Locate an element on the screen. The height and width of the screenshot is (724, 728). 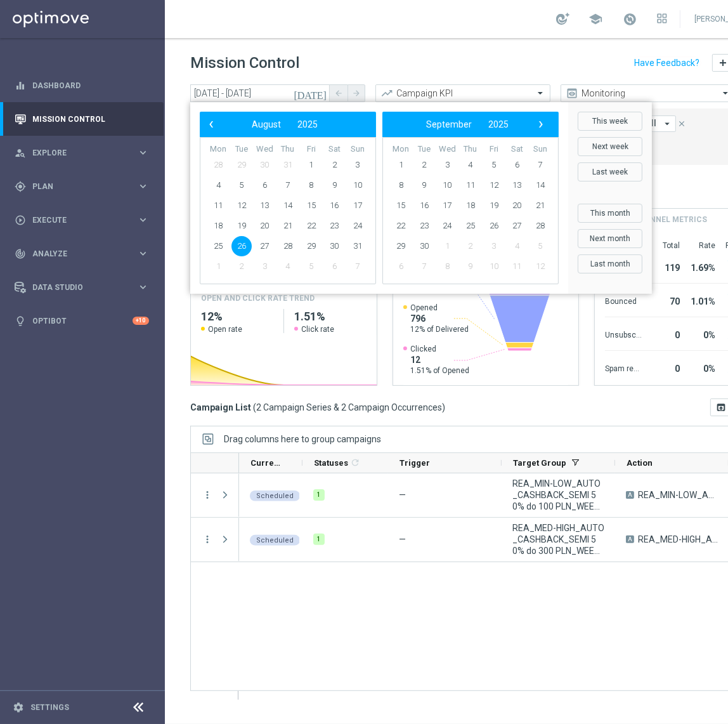
span: 12% of Delivered is located at coordinates (440, 329).